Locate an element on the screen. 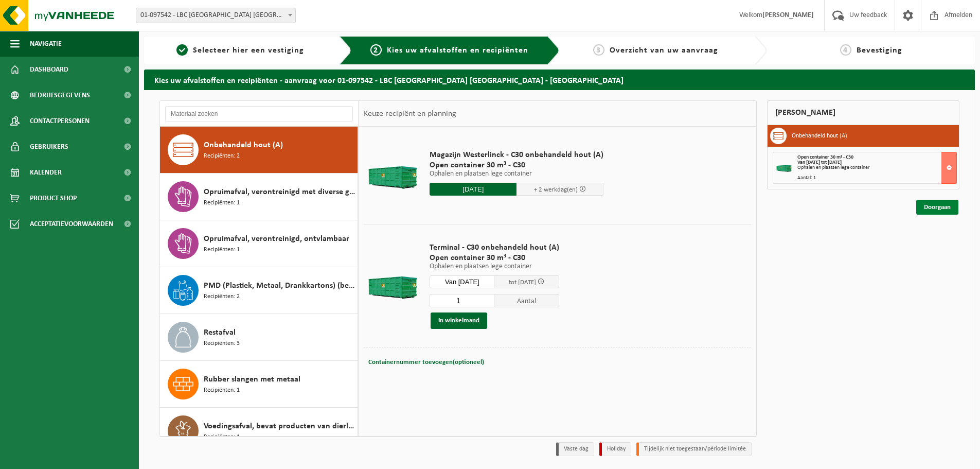 Image resolution: width=980 pixels, height=469 pixels. span: Opruimafval, verontreinigd, ontvlambaar is located at coordinates (276, 239).